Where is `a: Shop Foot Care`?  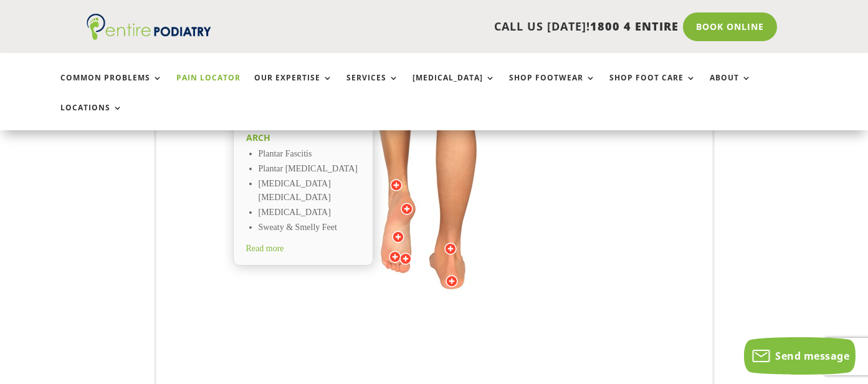 a: Shop Foot Care is located at coordinates (653, 87).